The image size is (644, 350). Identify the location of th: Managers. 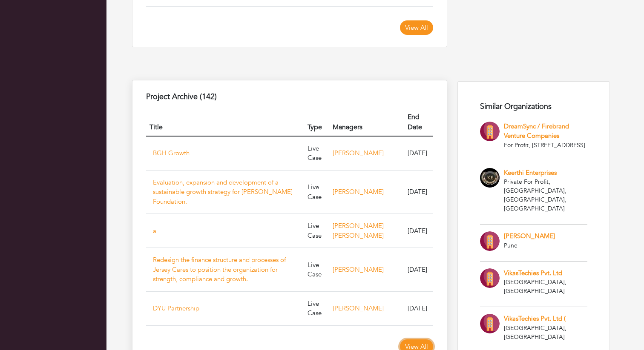
(366, 122).